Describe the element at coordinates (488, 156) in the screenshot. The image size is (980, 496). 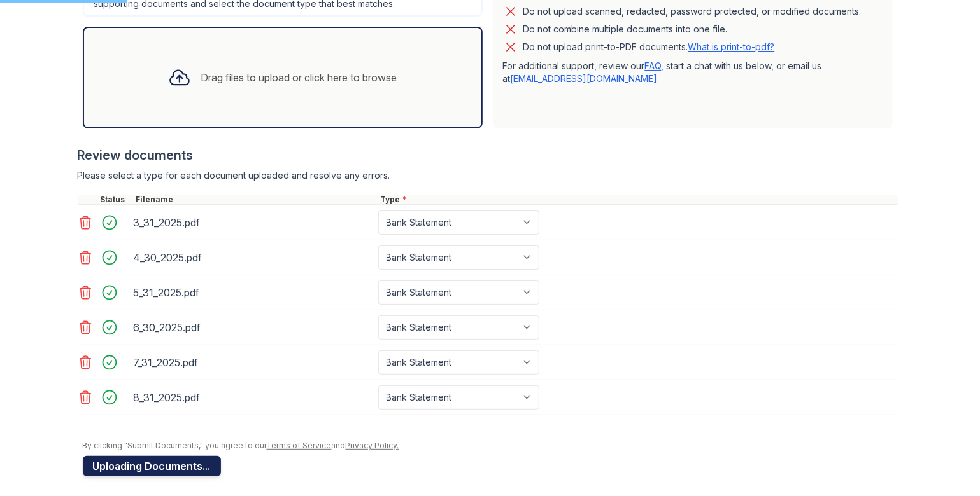
I see `div: Review documents` at that location.